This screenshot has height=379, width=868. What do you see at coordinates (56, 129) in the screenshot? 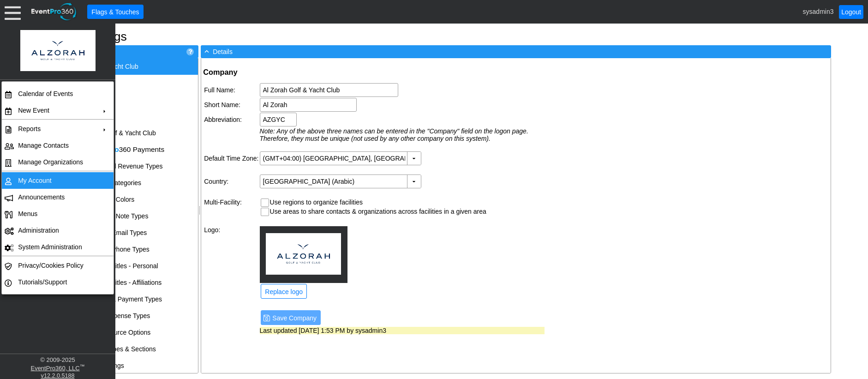
I see `td: Reports` at bounding box center [56, 129].